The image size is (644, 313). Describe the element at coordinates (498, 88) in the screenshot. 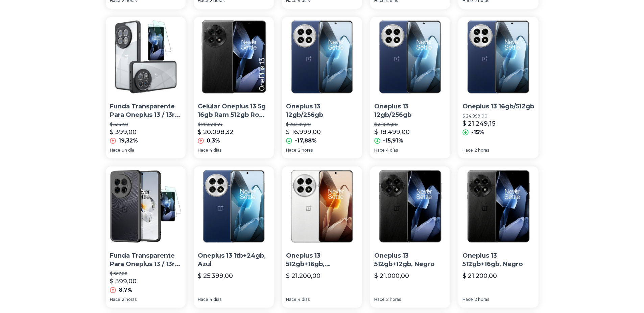

I see `a: Oneplus 13 16gb/512gbOneplus 13 16gb/512gb$ 24.999,00$ 21.249,15-15%Hace2 horas` at that location.